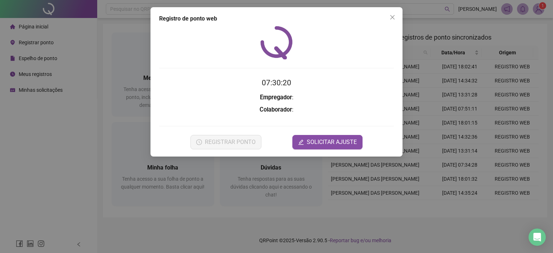 This screenshot has width=553, height=253. I want to click on strong: Colaborador, so click(276, 109).